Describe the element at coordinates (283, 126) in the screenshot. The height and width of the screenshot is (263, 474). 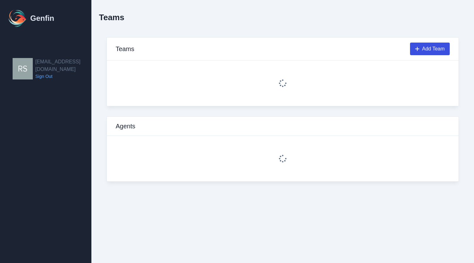
I see `h3: Agents` at that location.